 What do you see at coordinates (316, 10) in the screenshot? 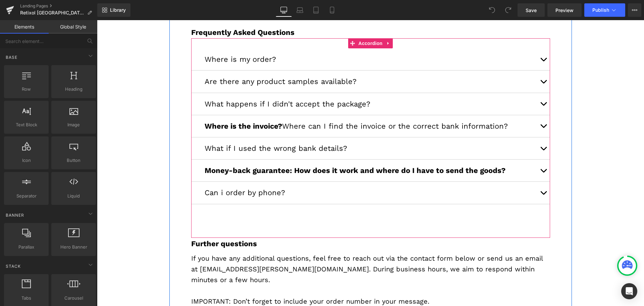
I see `a: Tablet` at bounding box center [316, 10].